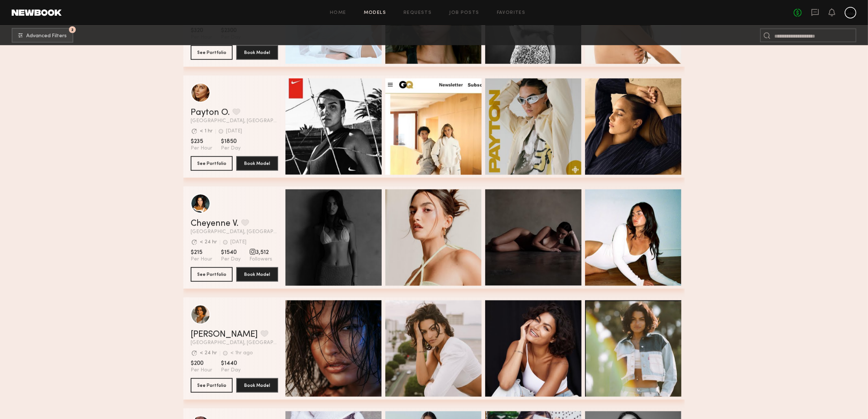  What do you see at coordinates (46, 36) in the screenshot?
I see `span: Advanced Filters` at bounding box center [46, 36].